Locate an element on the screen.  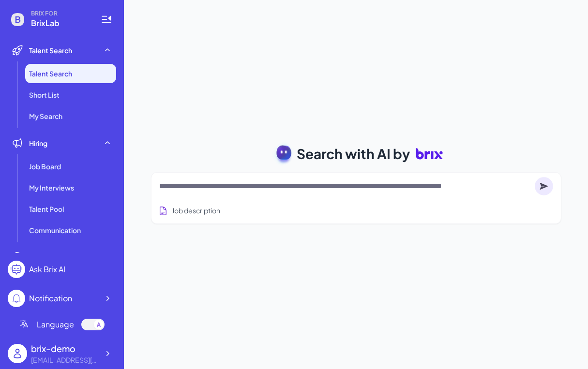
span: Language is located at coordinates (55, 325).